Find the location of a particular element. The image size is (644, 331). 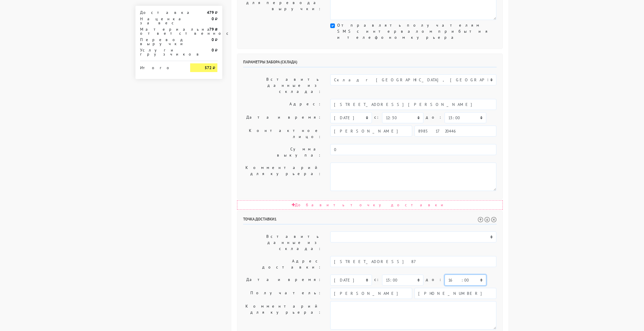

strong: 479 is located at coordinates (210, 13).